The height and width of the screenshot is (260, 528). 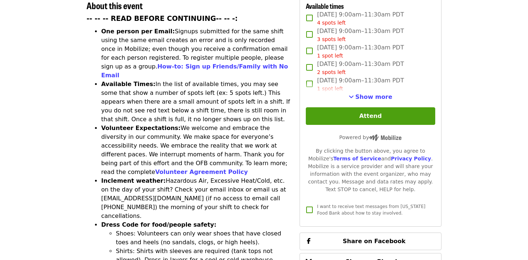 I want to click on strong: Available Times:, so click(x=128, y=84).